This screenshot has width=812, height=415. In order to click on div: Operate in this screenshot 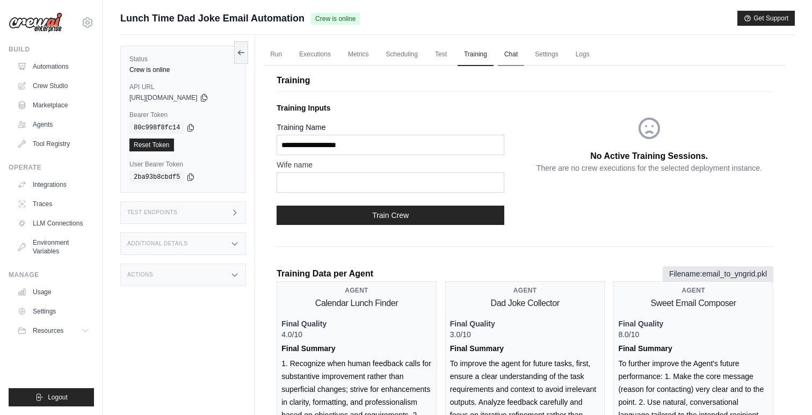, I will do `click(51, 168)`.